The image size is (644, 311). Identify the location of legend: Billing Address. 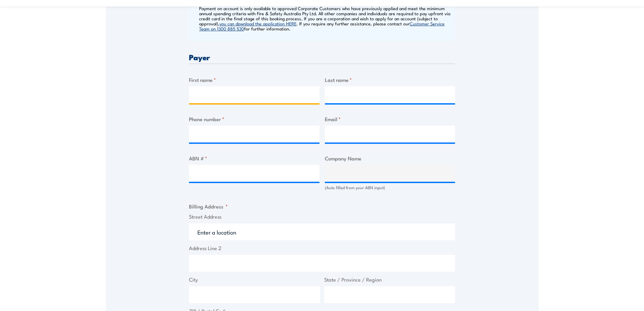
(208, 206).